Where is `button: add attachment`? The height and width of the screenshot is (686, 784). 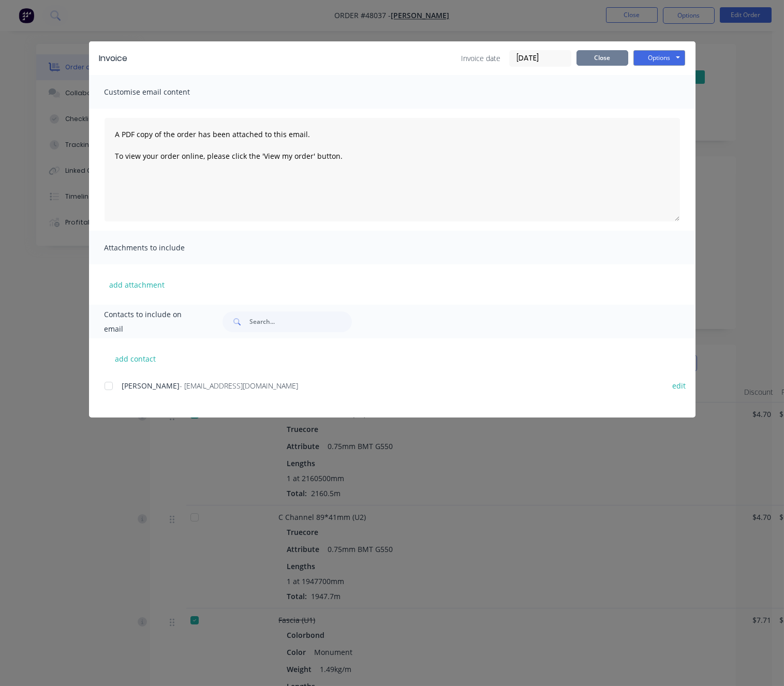 button: add attachment is located at coordinates (137, 285).